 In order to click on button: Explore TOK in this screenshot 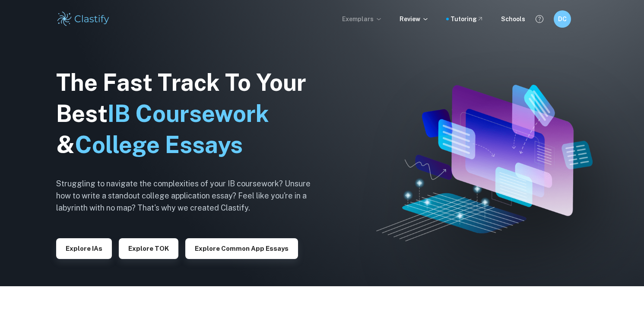, I will do `click(149, 248)`.